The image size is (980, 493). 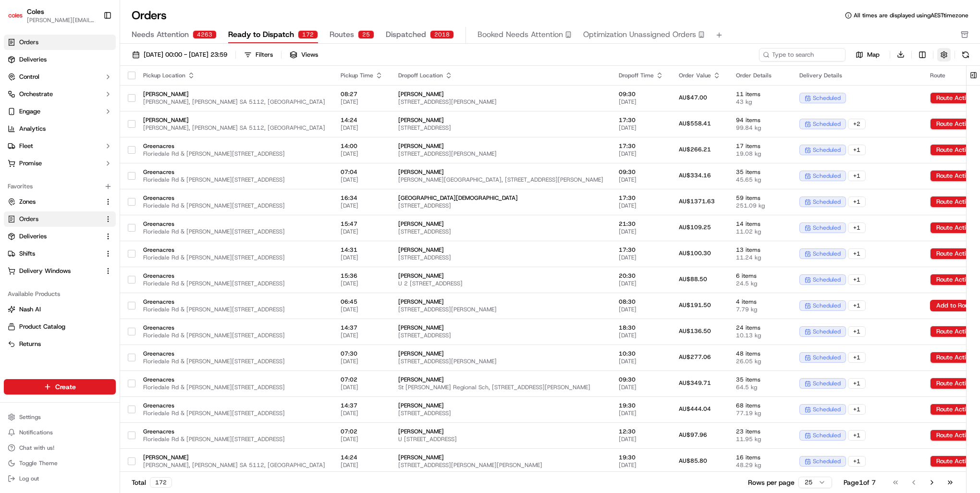 I want to click on div: Order Value, so click(x=699, y=76).